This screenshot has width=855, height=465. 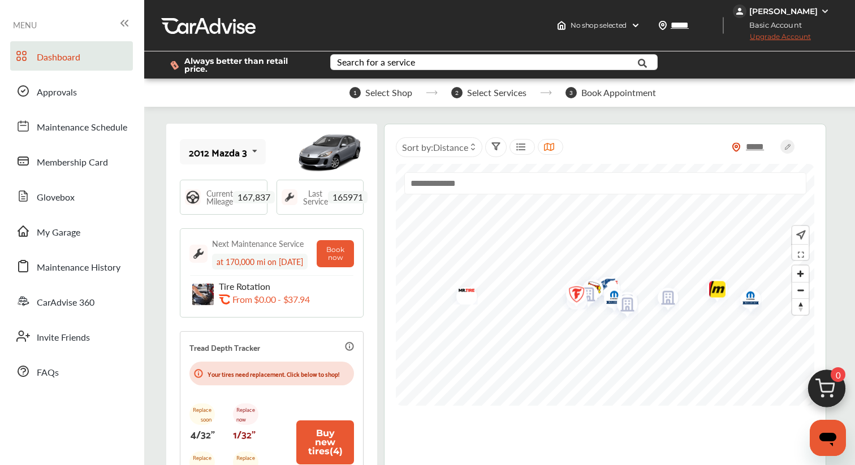 What do you see at coordinates (248, 65) in the screenshot?
I see `span: Always better than retail price.` at bounding box center [248, 65].